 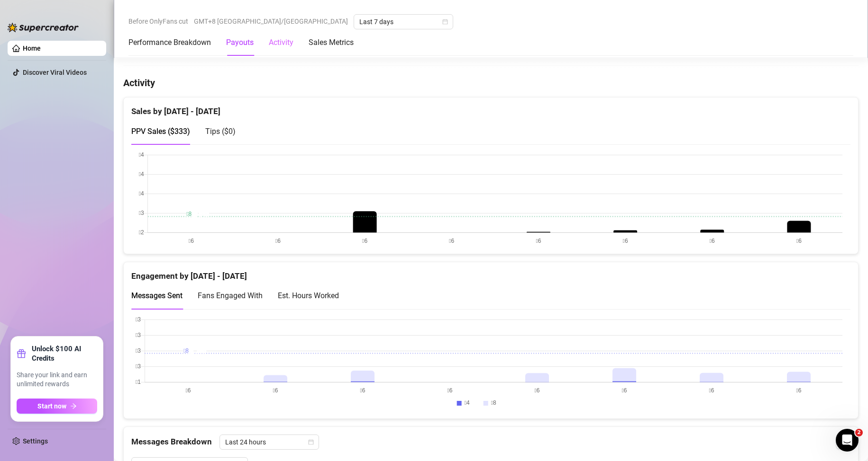 I want to click on img: logo-BBDzfeDw.svg, so click(x=43, y=27).